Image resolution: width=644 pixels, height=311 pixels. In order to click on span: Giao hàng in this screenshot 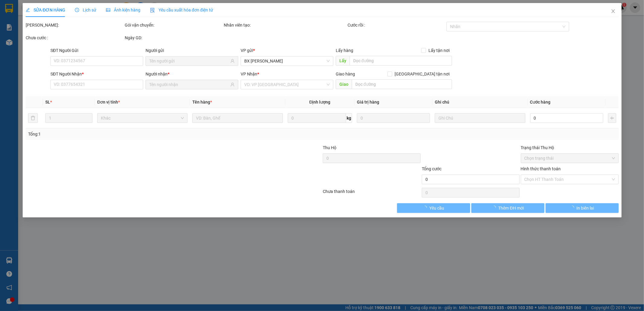, I will do `click(345, 74)`.